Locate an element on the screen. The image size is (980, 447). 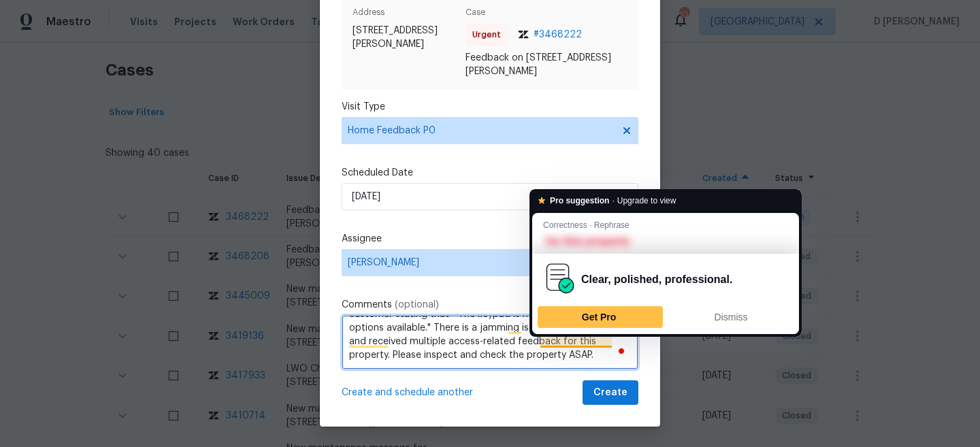
span: Create and schedule another is located at coordinates (407, 392).